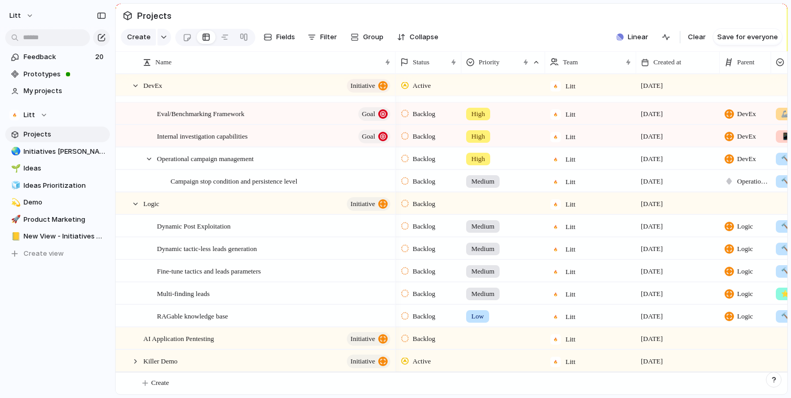 The height and width of the screenshot is (398, 791). What do you see at coordinates (160, 361) in the screenshot?
I see `span: Killer Demo` at bounding box center [160, 361].